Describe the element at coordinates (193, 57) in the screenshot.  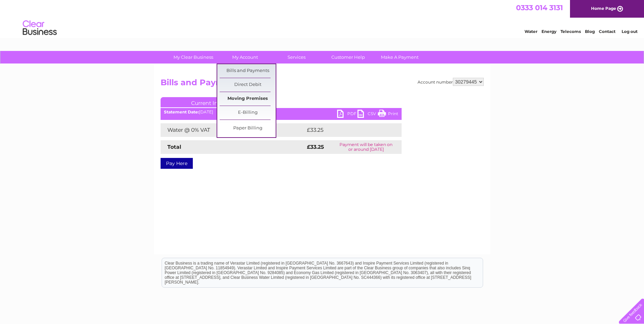
I see `a: My Clear Business` at that location.